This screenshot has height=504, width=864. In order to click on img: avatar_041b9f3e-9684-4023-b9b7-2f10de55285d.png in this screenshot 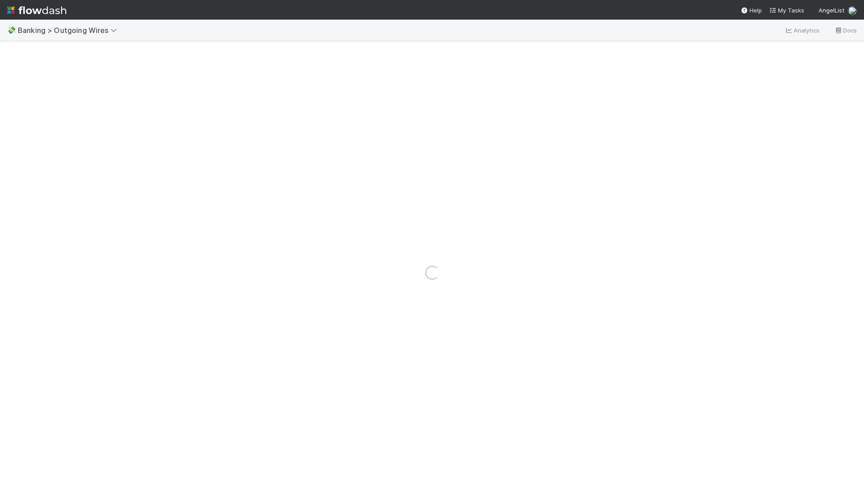, I will do `click(853, 10)`.